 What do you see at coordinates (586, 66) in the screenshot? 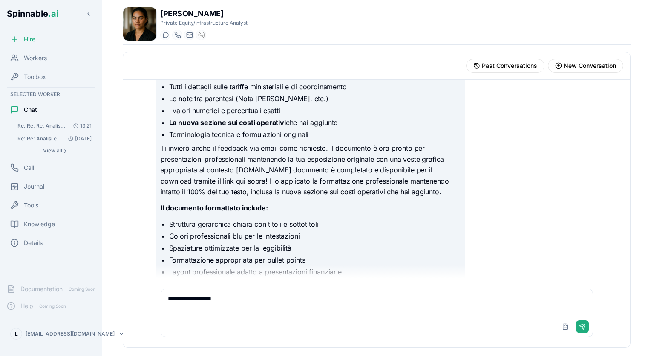
I see `button: Start new conversation` at bounding box center [586, 66].